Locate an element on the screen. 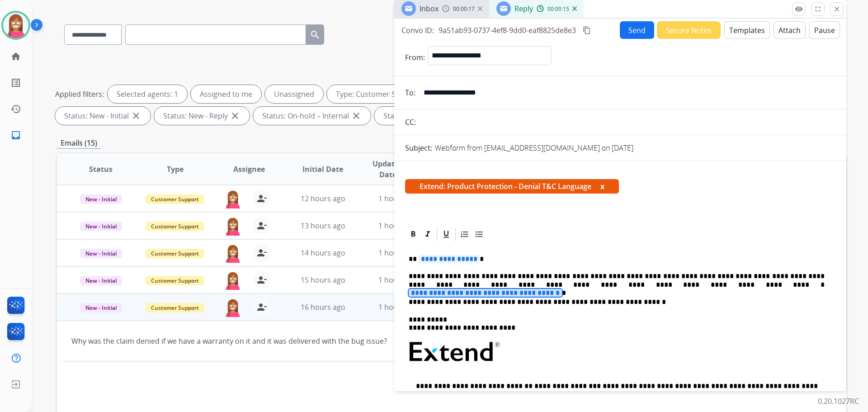 This screenshot has height=412, width=868. p: Emails (15) is located at coordinates (79, 143).